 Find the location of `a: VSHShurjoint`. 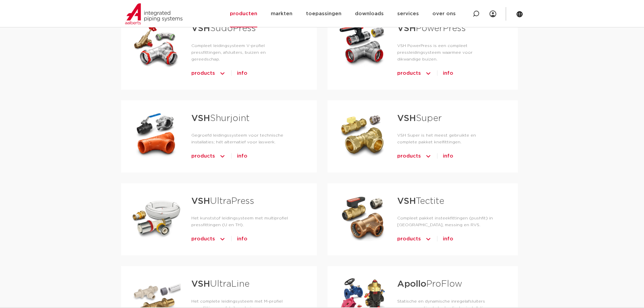

a: VSHShurjoint is located at coordinates (220, 118).